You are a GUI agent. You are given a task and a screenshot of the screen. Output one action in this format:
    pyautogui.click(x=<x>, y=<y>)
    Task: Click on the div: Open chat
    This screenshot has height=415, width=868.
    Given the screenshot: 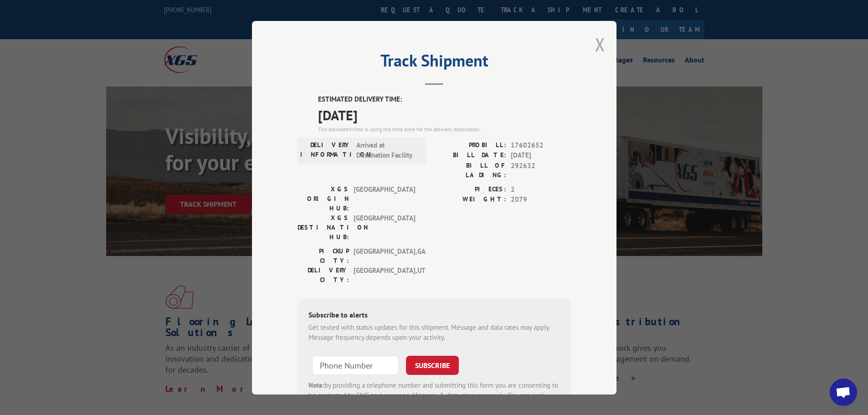 What is the action you would take?
    pyautogui.click(x=843, y=392)
    